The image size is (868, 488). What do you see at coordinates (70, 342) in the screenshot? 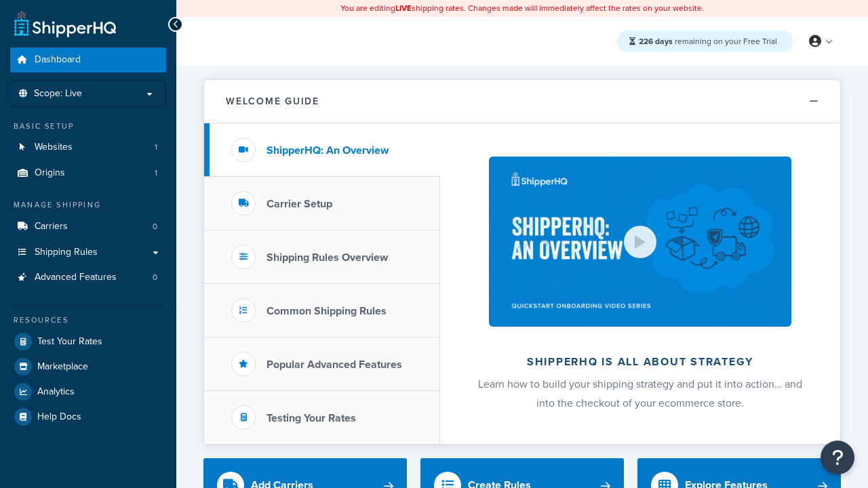
I see `span: Test Your Rates` at bounding box center [70, 342].